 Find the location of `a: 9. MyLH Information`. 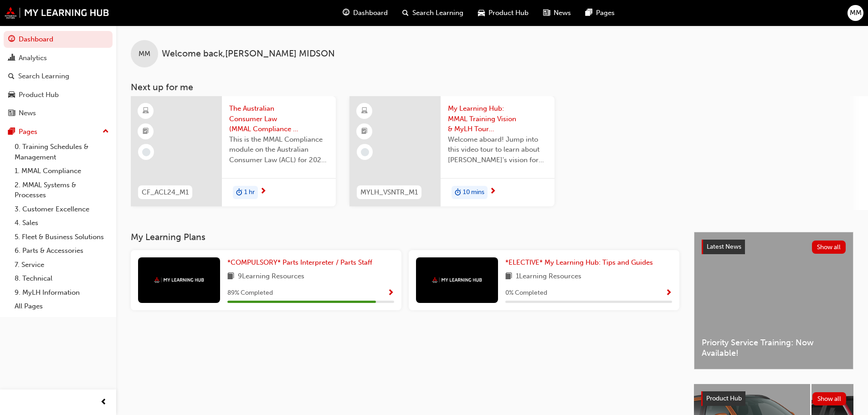

a: 9. MyLH Information is located at coordinates (61, 292).